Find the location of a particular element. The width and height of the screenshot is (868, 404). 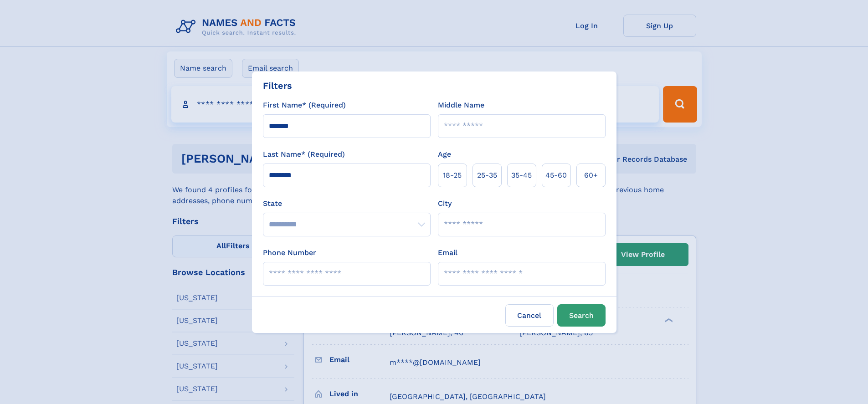

span: 60+ is located at coordinates (591, 175).